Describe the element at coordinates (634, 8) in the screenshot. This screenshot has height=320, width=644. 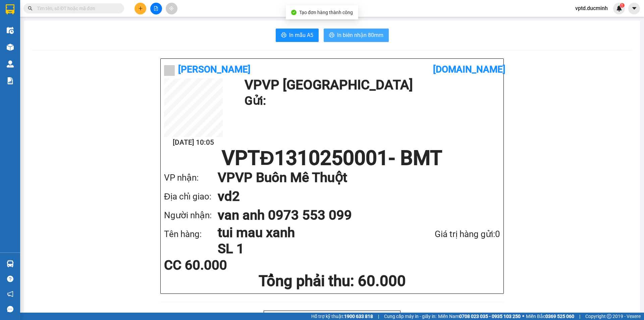
I see `button: caret-down` at that location.